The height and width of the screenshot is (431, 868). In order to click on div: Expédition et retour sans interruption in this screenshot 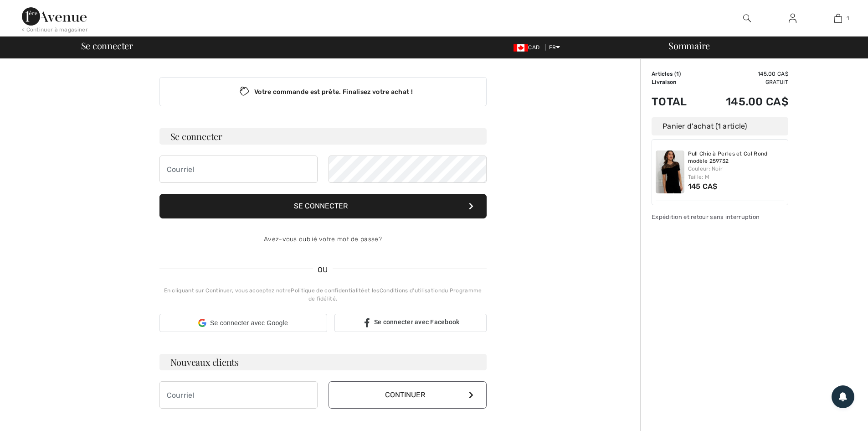, I will do `click(720, 217)`.